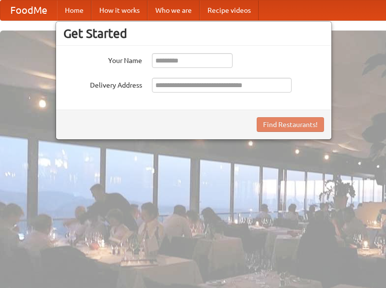  I want to click on button: Find Restaurants!, so click(290, 125).